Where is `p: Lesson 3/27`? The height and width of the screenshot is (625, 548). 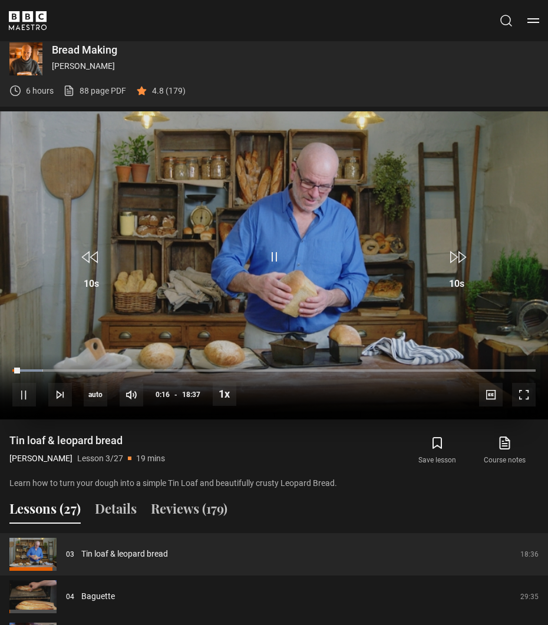 p: Lesson 3/27 is located at coordinates (100, 458).